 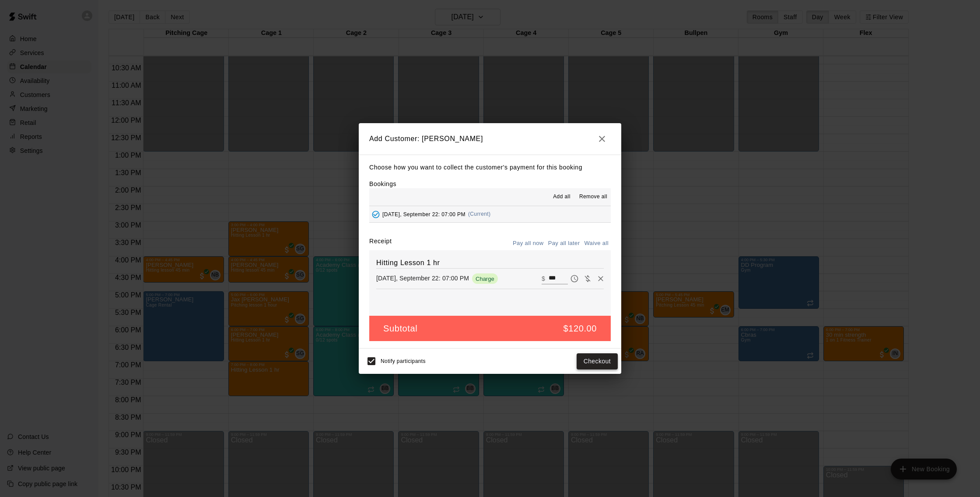 I want to click on span: Charge, so click(x=485, y=278).